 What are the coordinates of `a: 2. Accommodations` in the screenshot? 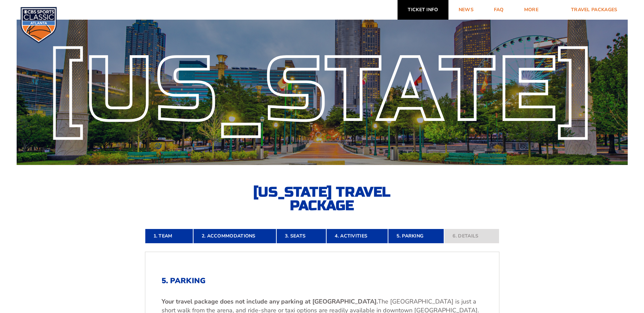 It's located at (235, 236).